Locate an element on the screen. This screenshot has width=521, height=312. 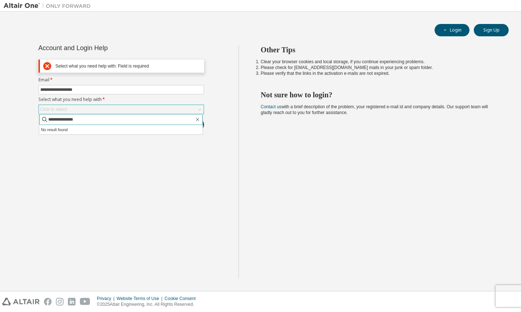
p: © 2025 Altair Engineering, Inc. All Rights Reserved. is located at coordinates (149, 304).